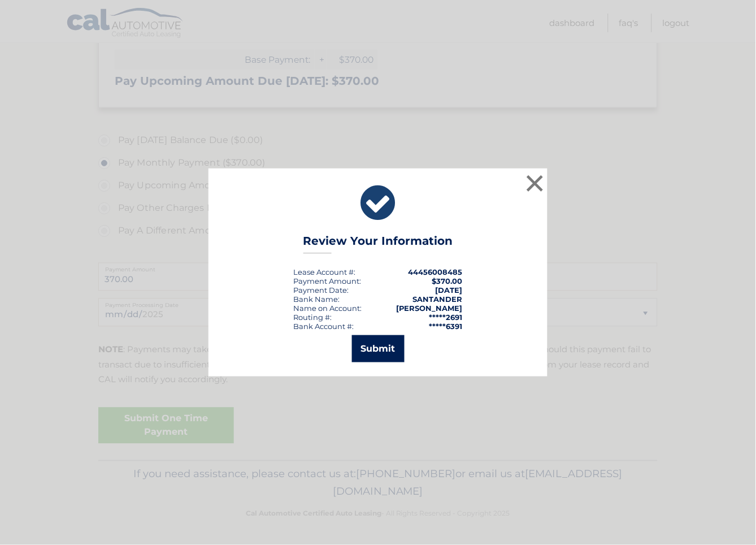 The width and height of the screenshot is (756, 545). What do you see at coordinates (378, 243) in the screenshot?
I see `h3: Review Your Information` at bounding box center [378, 243].